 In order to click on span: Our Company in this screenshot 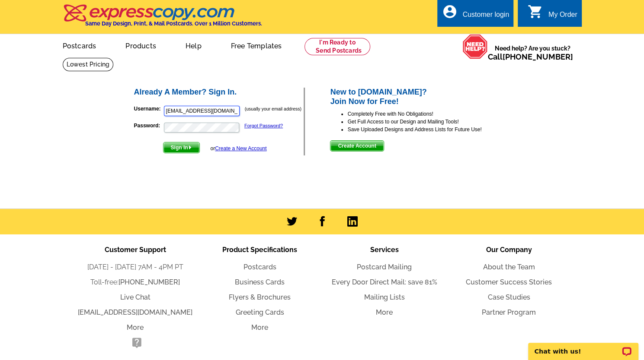, I will do `click(509, 249)`.